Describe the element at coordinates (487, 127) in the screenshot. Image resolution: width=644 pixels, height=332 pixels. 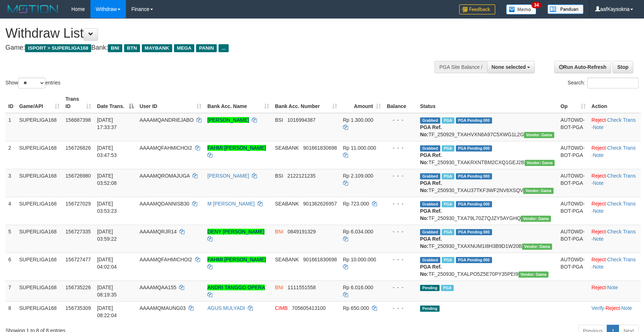
I see `td: TF_250929_TXAHVXN6A97C5XWG1L2G` at that location.